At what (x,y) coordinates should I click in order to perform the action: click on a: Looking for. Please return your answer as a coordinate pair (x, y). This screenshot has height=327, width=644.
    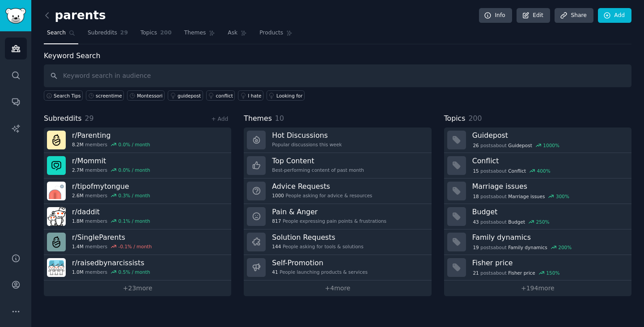
    Looking at the image, I should click on (285, 95).